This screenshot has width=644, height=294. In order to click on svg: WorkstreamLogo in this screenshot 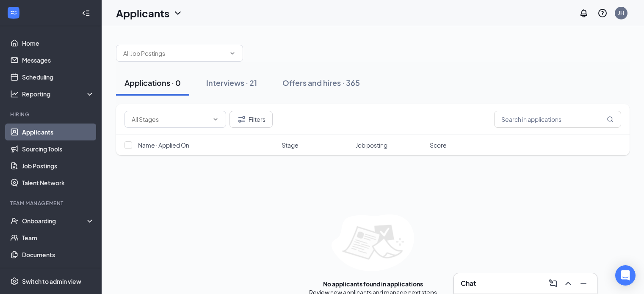, I will do `click(13, 12)`.